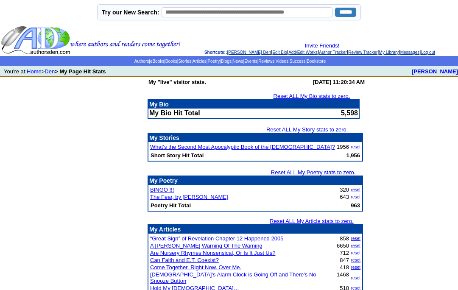 This screenshot has width=458, height=290. I want to click on a: Log out, so click(428, 52).